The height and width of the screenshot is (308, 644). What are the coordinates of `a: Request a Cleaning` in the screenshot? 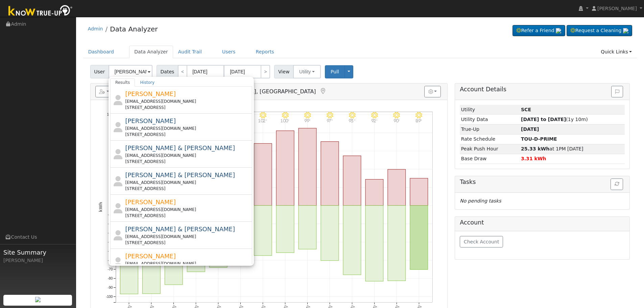 It's located at (599, 31).